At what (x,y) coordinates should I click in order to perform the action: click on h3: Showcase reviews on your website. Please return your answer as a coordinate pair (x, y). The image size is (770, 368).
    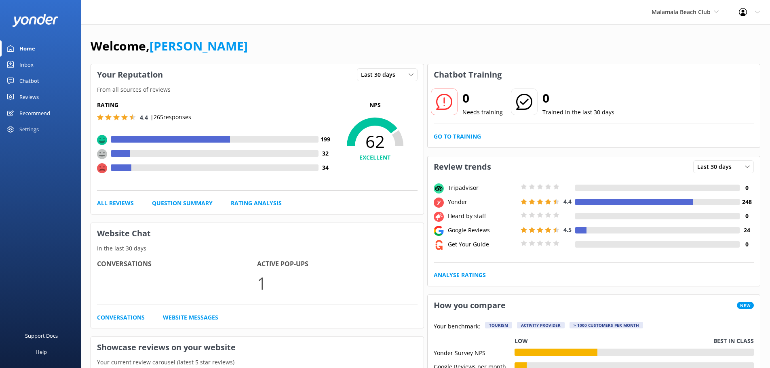
    Looking at the image, I should click on (257, 348).